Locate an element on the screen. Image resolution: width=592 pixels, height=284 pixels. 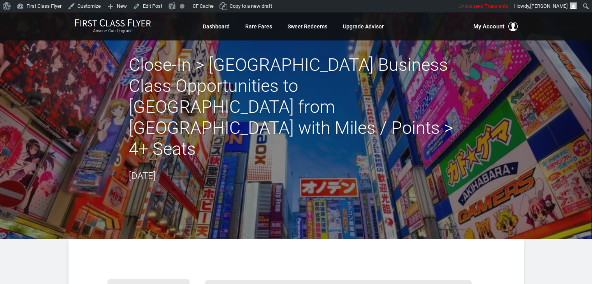
button: My Account is located at coordinates (496, 26).